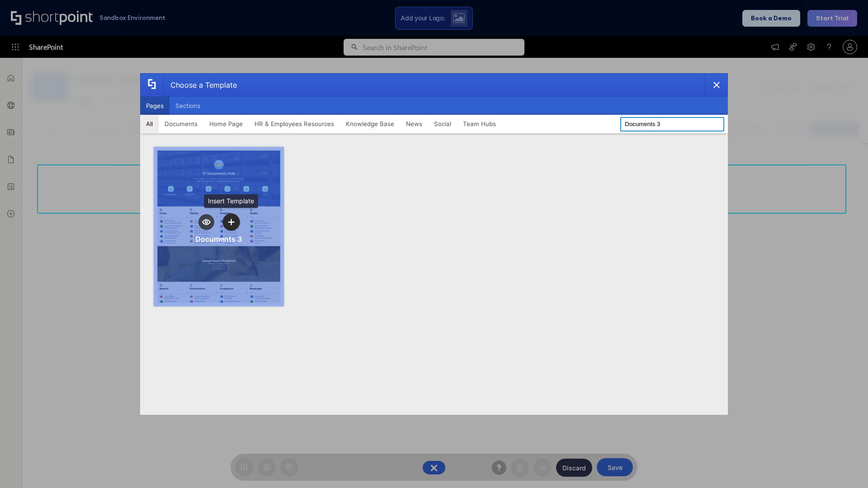 This screenshot has height=488, width=868. What do you see at coordinates (479, 124) in the screenshot?
I see `button: Team Hubs` at bounding box center [479, 124].